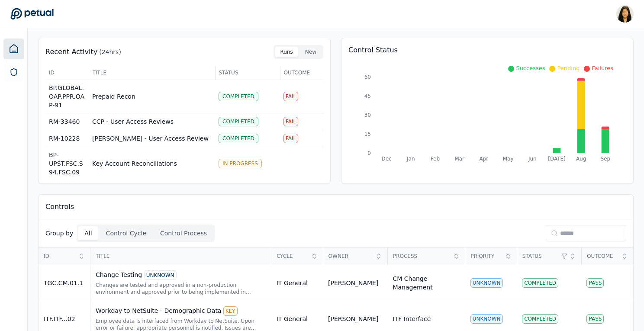  I want to click on span: Failures, so click(603, 68).